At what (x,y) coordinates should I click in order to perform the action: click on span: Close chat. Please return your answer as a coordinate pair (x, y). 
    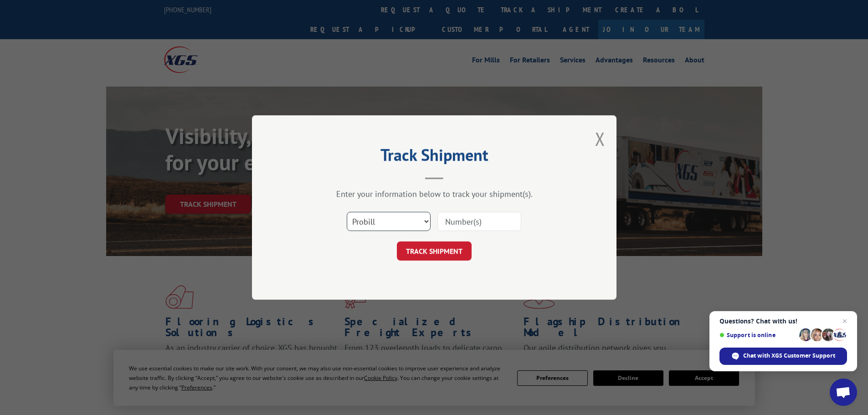
    Looking at the image, I should click on (845, 321).